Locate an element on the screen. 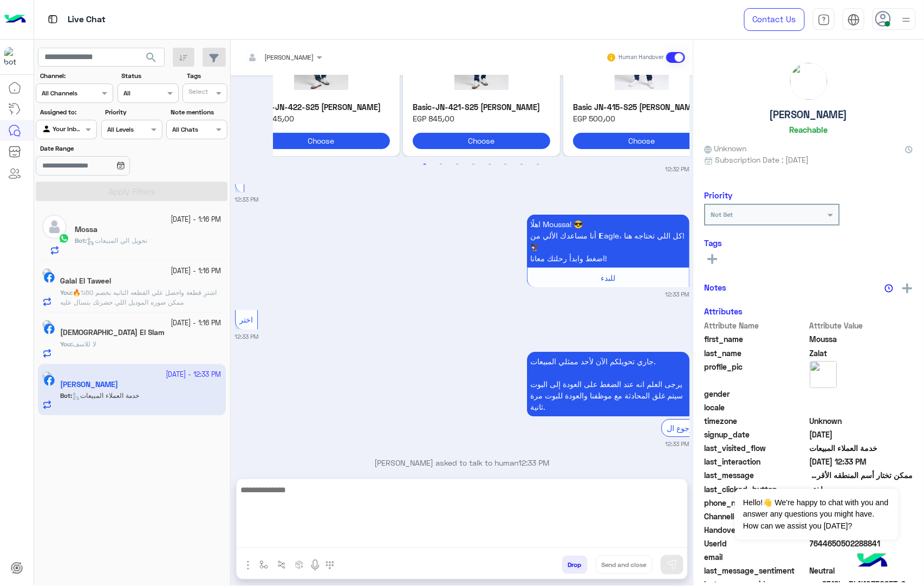  span: تحويل الي المبيعات is located at coordinates (117, 240).